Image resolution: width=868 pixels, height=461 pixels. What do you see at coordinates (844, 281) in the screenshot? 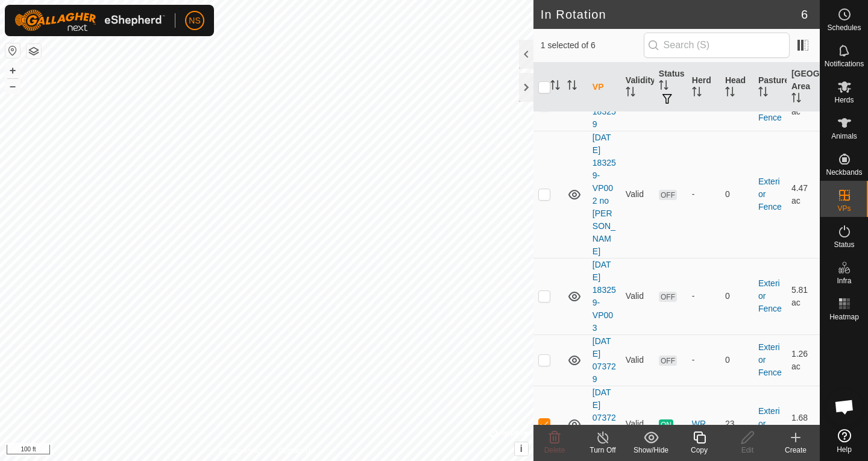
I see `span: Infra` at bounding box center [844, 281].